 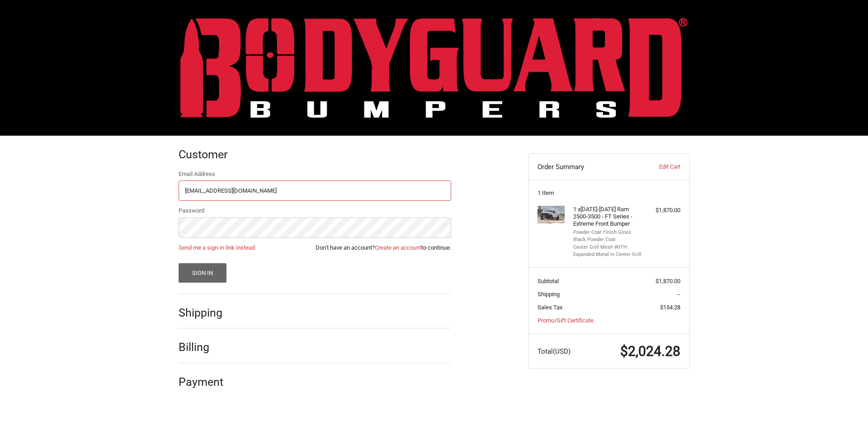 What do you see at coordinates (566, 321) in the screenshot?
I see `a: Promo/Gift Certificate` at bounding box center [566, 321].